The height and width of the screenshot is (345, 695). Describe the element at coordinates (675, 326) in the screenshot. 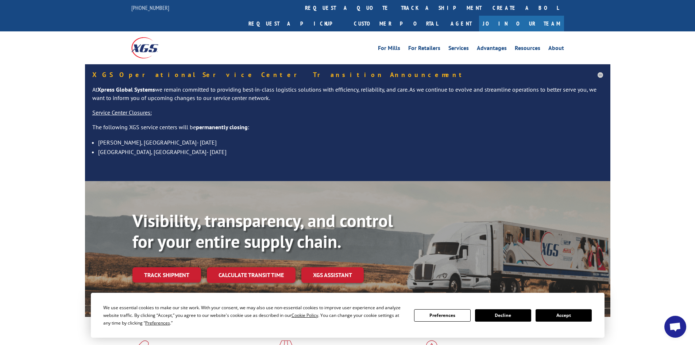

I see `a: Open chat` at that location.